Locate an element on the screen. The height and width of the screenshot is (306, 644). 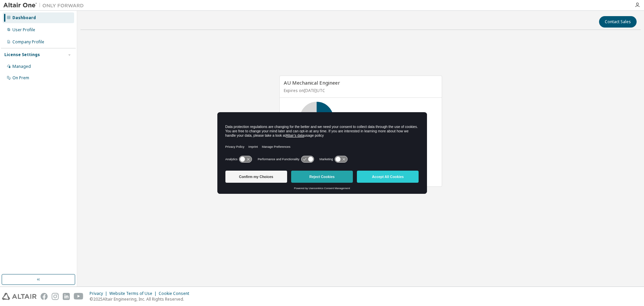
img: linkedin.svg is located at coordinates (66, 296).